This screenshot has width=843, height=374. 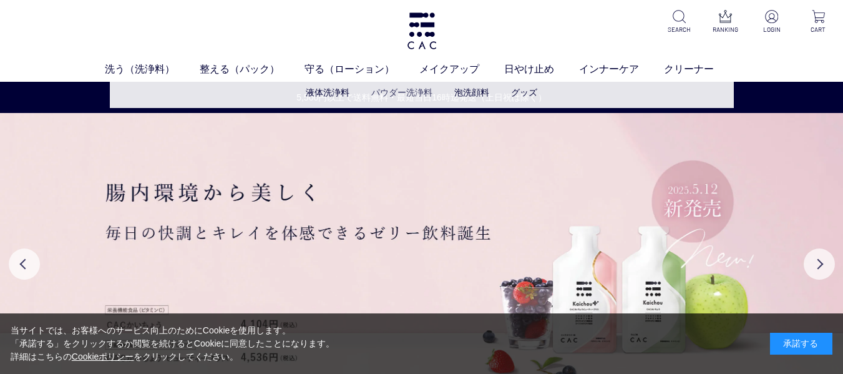 What do you see at coordinates (679, 29) in the screenshot?
I see `p: SEARCH` at bounding box center [679, 29].